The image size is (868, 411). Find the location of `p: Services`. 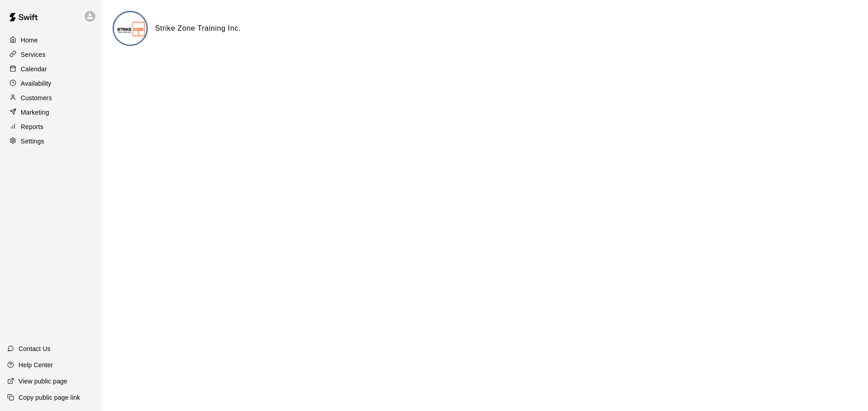

p: Services is located at coordinates (33, 55).